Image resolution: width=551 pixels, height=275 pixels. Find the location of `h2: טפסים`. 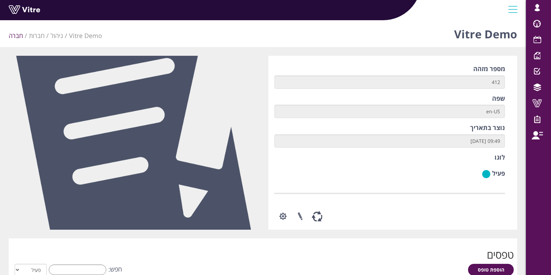

h2: טפסים is located at coordinates (263, 255).